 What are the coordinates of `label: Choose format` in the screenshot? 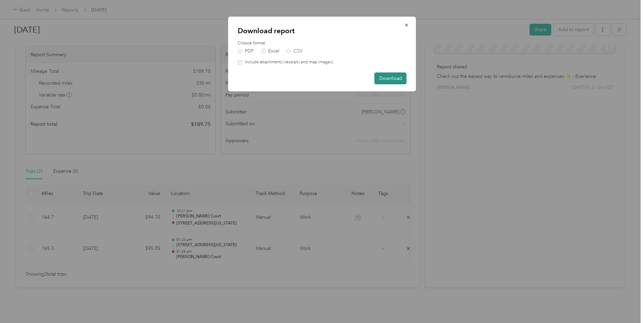 It's located at (322, 43).